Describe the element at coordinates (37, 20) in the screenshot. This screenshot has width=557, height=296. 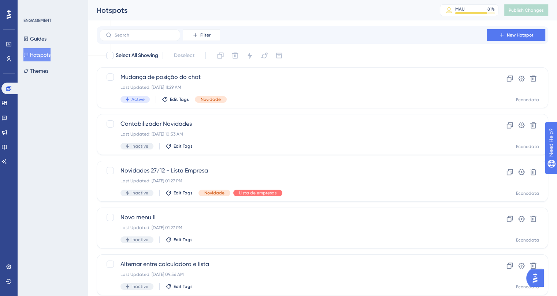
I see `div: ENGAGEMENT` at that location.